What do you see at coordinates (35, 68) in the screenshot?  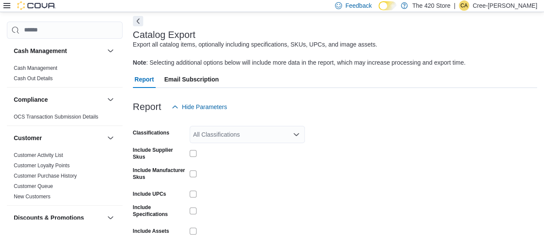 I see `span: Cash Management` at bounding box center [35, 68].